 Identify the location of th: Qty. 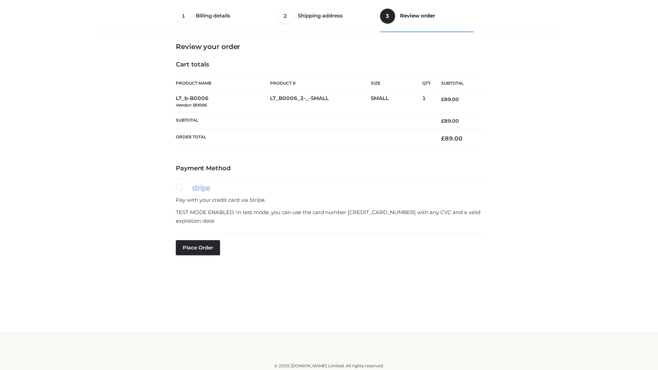
(426, 83).